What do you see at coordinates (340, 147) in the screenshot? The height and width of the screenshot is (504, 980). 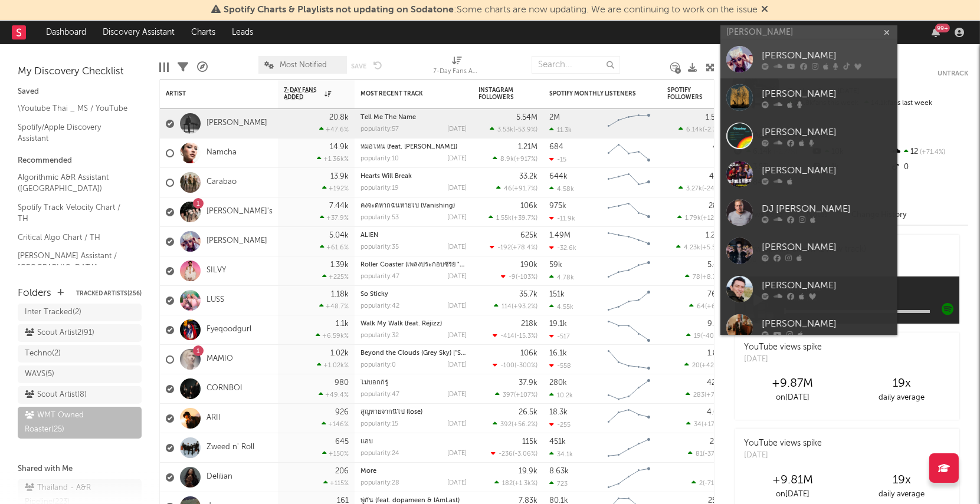 I see `div: 14.9k` at bounding box center [340, 147].